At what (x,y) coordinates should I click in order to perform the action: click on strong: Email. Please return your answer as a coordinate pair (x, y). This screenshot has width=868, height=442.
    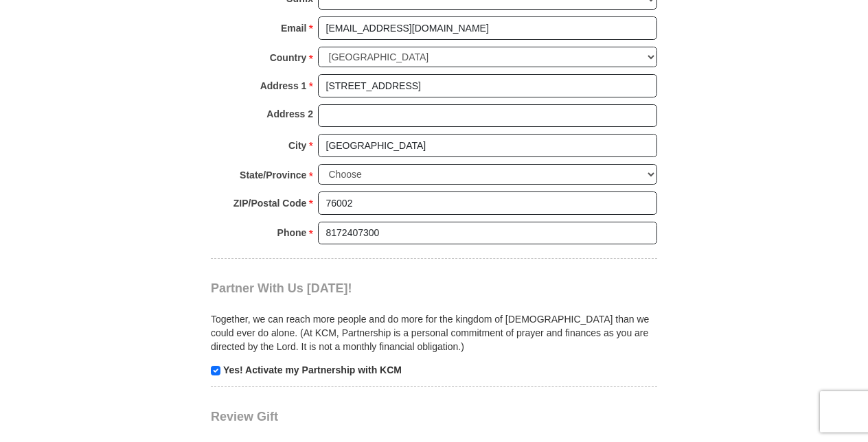
    Looking at the image, I should click on (294, 28).